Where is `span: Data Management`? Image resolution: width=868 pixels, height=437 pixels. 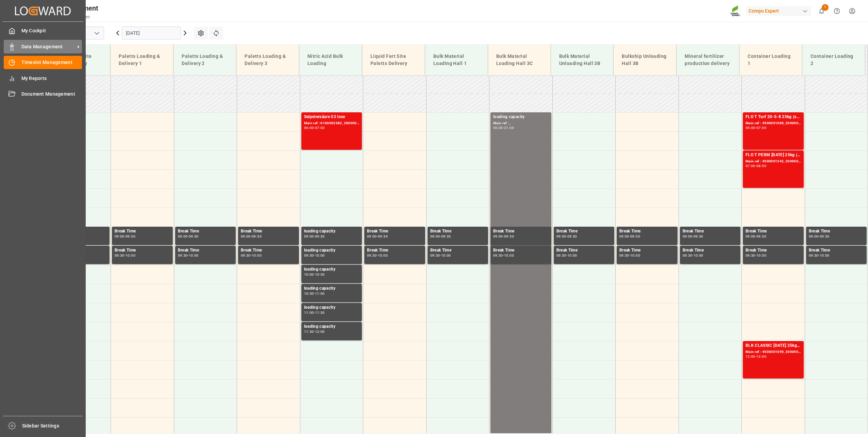
span: Data Management is located at coordinates (48, 46).